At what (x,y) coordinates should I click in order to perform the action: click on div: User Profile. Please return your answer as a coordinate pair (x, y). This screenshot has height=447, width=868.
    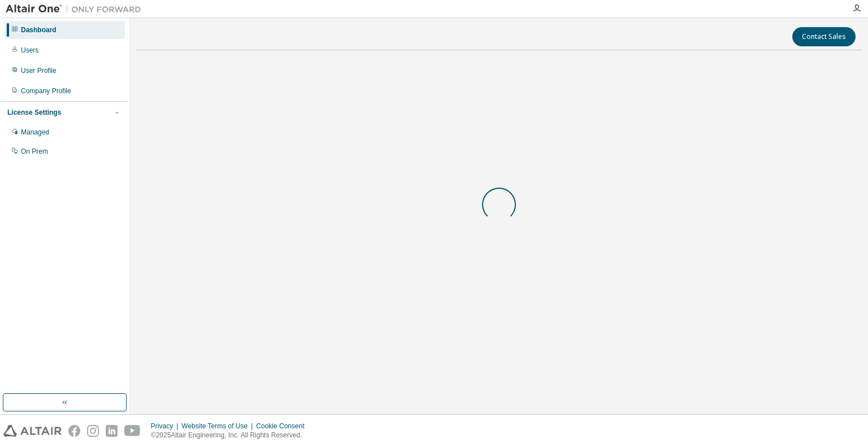
    Looking at the image, I should click on (38, 70).